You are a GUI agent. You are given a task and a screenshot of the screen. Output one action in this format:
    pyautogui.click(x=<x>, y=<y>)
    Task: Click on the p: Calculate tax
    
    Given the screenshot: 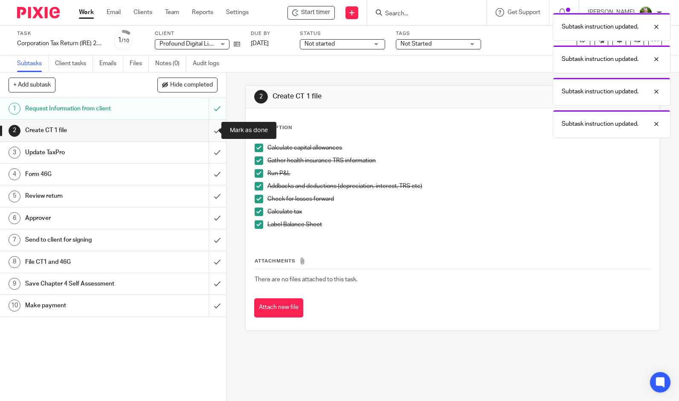 What is the action you would take?
    pyautogui.click(x=459, y=212)
    